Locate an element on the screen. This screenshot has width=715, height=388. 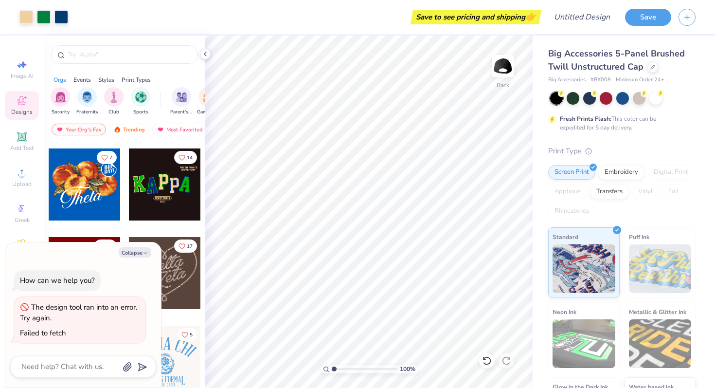
div: Rhinestones is located at coordinates (572, 211).